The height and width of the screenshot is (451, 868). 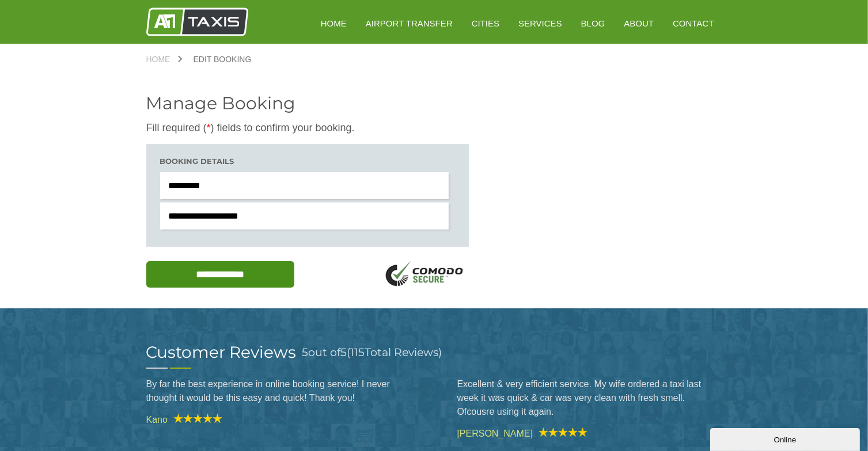 What do you see at coordinates (308, 104) in the screenshot?
I see `h2: Manage Booking` at bounding box center [308, 104].